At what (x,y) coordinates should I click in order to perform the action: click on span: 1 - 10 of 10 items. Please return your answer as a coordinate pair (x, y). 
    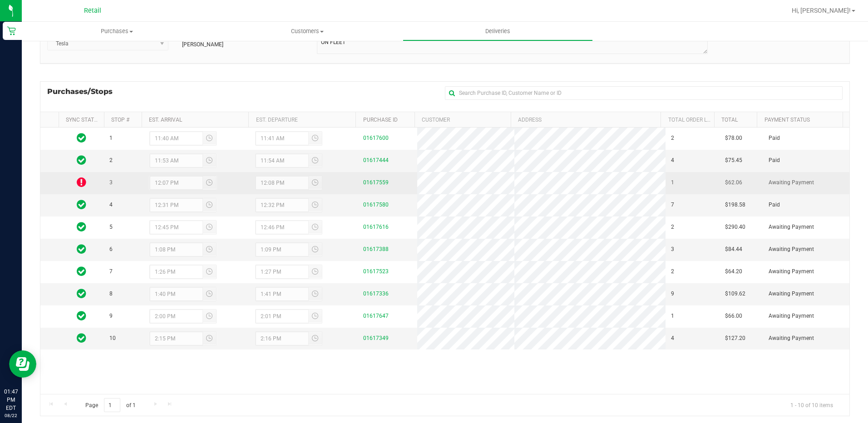
    Looking at the image, I should click on (812, 405).